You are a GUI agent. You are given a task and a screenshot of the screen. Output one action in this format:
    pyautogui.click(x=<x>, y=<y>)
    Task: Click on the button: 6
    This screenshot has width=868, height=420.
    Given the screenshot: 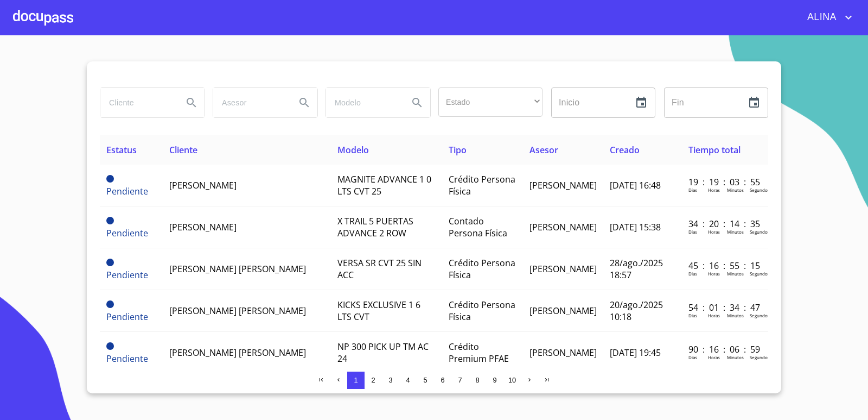 What is the action you would take?
    pyautogui.click(x=443, y=380)
    